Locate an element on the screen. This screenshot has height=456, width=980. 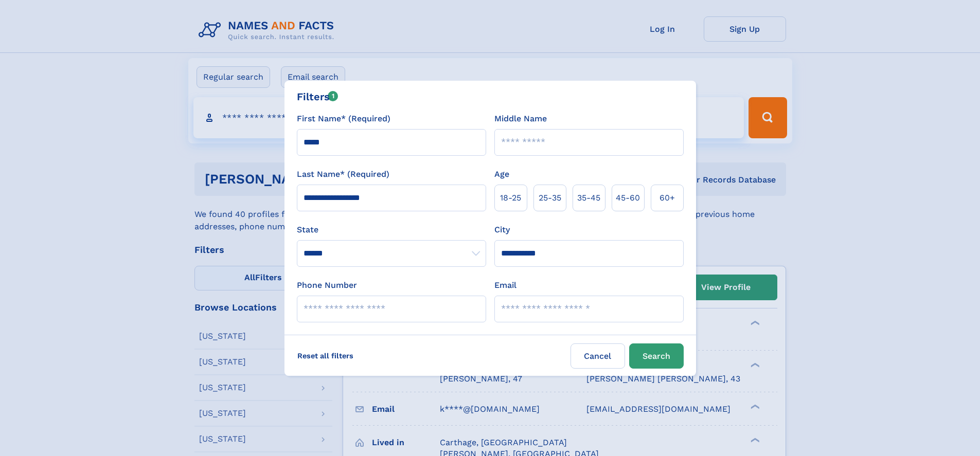
label: Age is located at coordinates (502, 174).